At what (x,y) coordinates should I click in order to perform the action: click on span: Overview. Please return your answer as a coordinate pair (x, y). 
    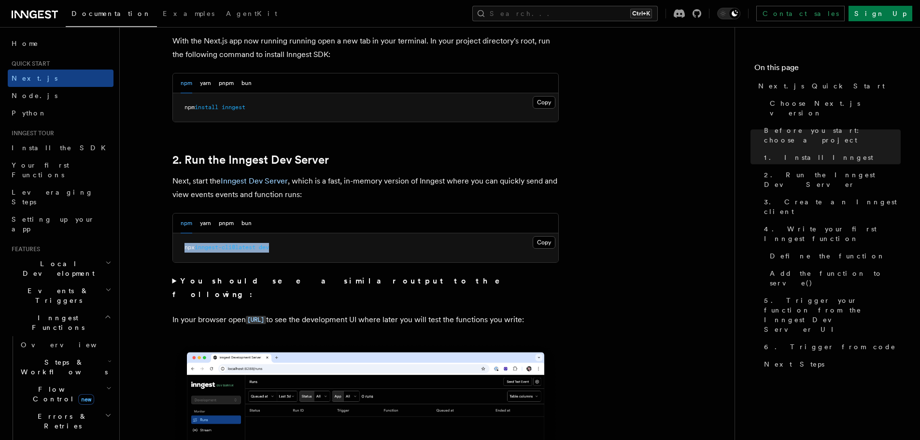
    Looking at the image, I should click on (71, 345).